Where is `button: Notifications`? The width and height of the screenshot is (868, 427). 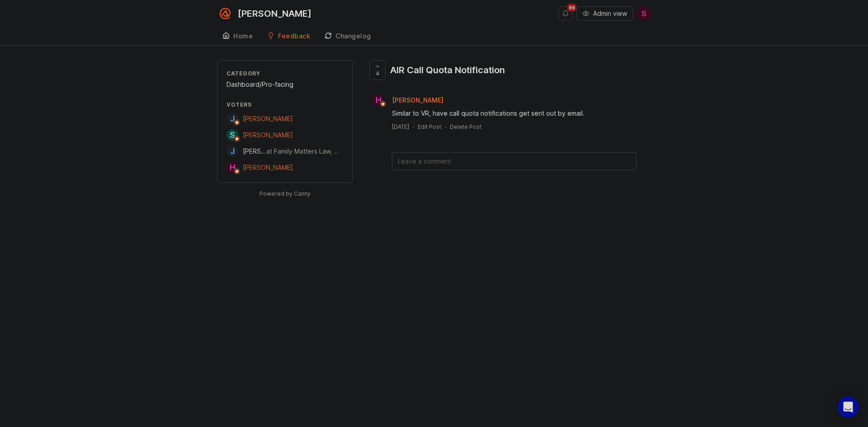 button: Notifications is located at coordinates (565, 13).